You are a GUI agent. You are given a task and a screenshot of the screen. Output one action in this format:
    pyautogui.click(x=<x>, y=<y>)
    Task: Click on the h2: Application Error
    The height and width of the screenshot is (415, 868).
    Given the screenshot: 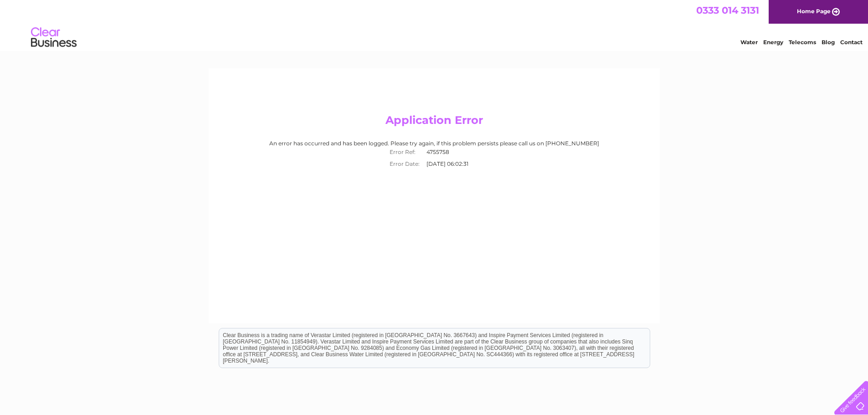 What is the action you would take?
    pyautogui.click(x=434, y=122)
    